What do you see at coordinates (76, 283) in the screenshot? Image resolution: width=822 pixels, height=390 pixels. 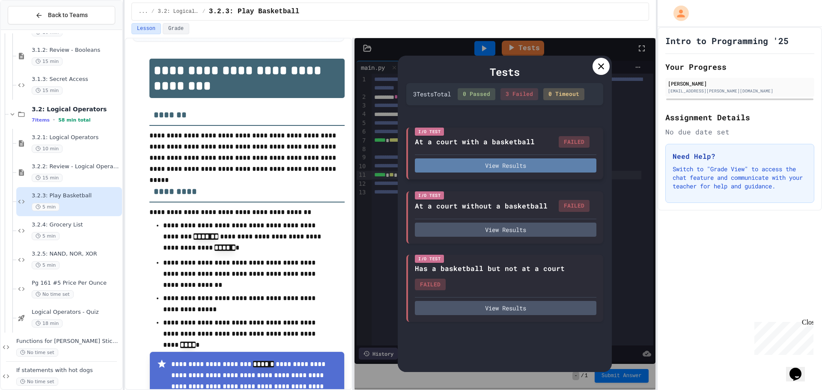 I see `span: Pg 161 #5 Price Per Ounce` at bounding box center [76, 283].